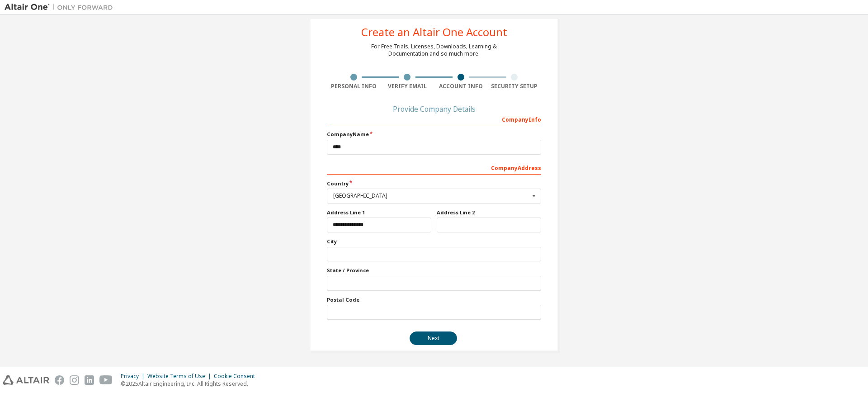 The width and height of the screenshot is (868, 393). I want to click on label: Postal Code, so click(434, 300).